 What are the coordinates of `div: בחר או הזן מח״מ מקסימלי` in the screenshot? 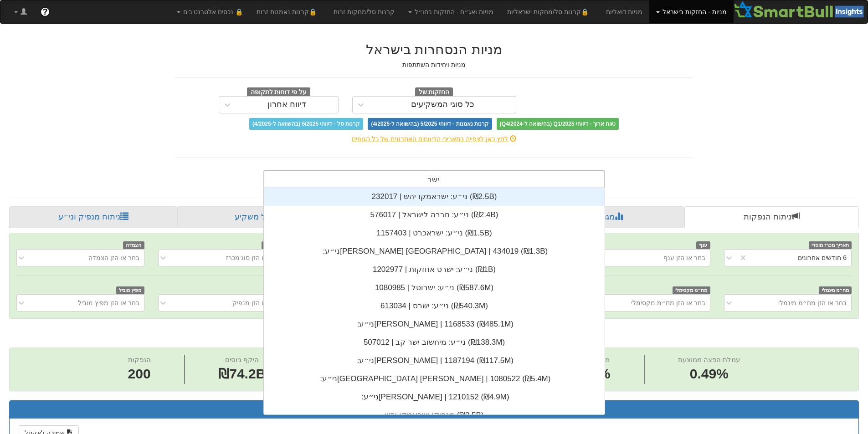 It's located at (668, 302).